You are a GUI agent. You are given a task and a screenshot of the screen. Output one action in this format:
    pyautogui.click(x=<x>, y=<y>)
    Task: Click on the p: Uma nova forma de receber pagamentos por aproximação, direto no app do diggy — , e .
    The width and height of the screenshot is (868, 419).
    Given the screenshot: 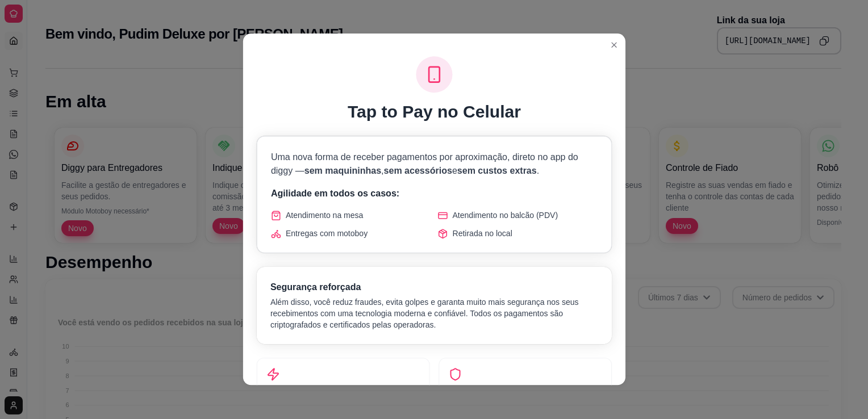 What is the action you would take?
    pyautogui.click(x=433, y=164)
    